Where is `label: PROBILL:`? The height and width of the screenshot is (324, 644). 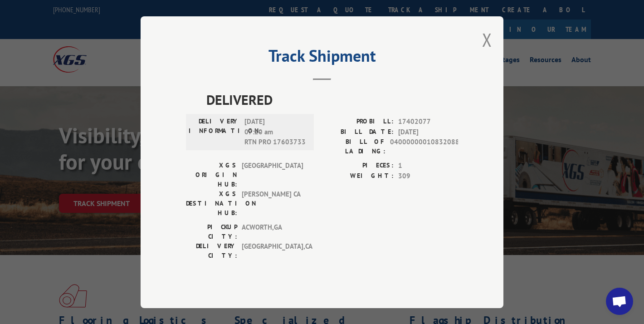
label: PROBILL: is located at coordinates (358, 121).